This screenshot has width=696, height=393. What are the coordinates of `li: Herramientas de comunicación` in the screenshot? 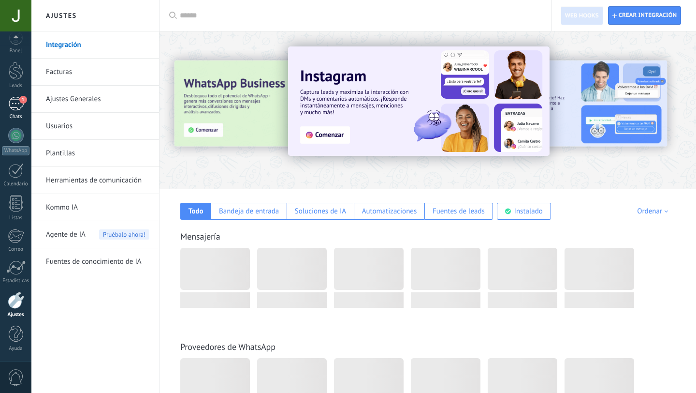 It's located at (95, 180).